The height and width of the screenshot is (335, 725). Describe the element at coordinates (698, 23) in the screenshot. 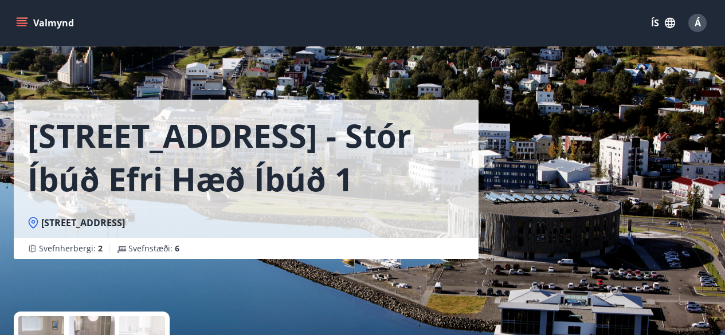

I see `span: Á` at that location.